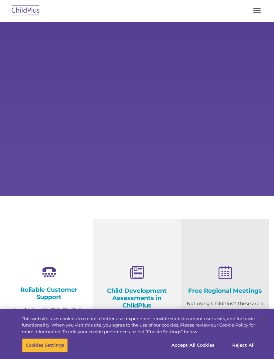  I want to click on h4: Free Regional Meetings, so click(225, 291).